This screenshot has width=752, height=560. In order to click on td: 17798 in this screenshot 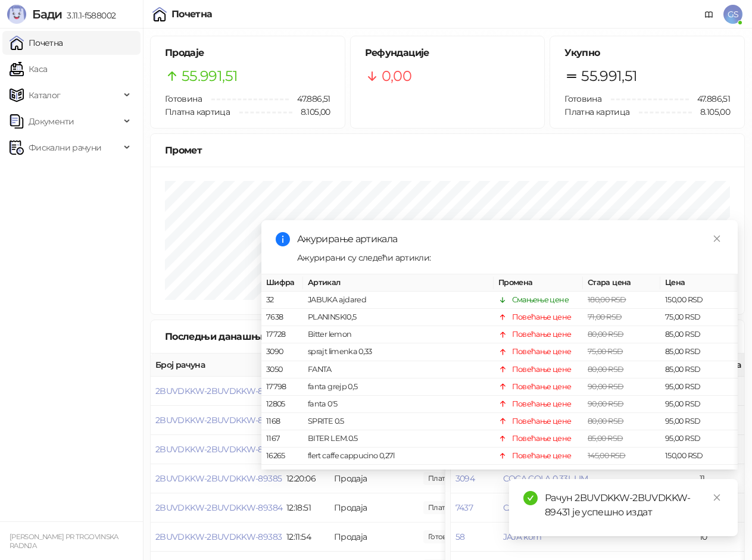, I will do `click(282, 387)`.